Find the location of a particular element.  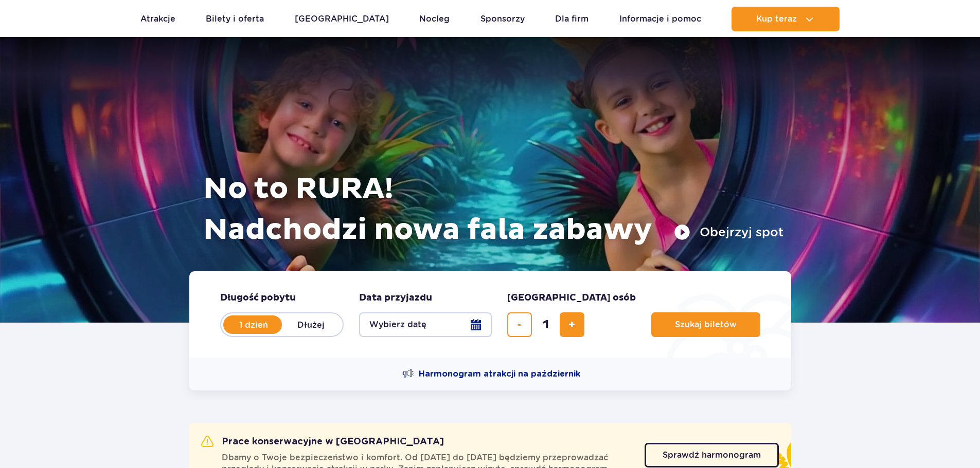

input: liczba biletów is located at coordinates (546, 325).